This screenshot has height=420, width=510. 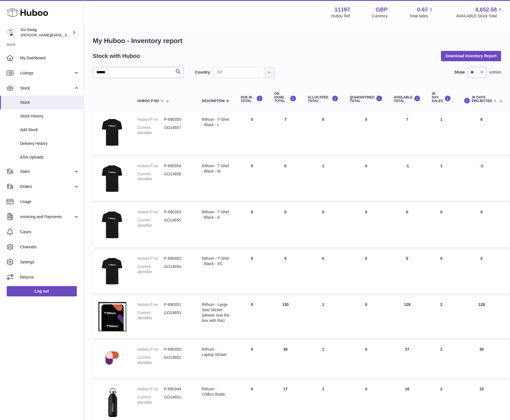 What do you see at coordinates (407, 360) in the screenshot?
I see `td: 37` at bounding box center [407, 360].